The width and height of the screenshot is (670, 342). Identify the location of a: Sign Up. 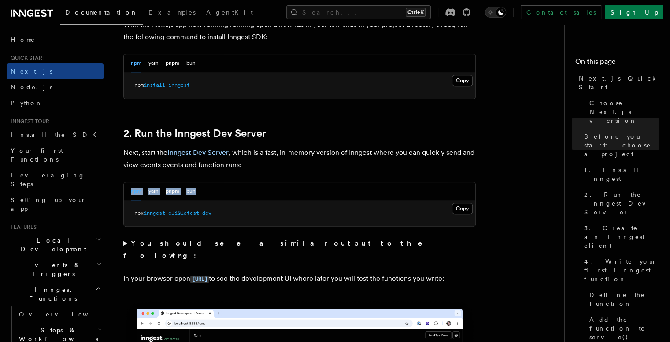
(634, 12).